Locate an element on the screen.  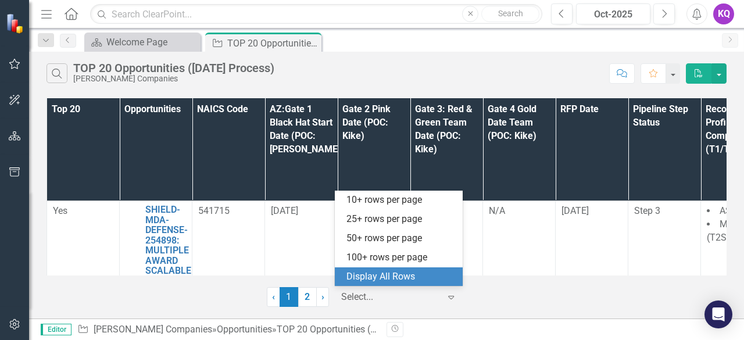
a: 2 is located at coordinates (308, 297).